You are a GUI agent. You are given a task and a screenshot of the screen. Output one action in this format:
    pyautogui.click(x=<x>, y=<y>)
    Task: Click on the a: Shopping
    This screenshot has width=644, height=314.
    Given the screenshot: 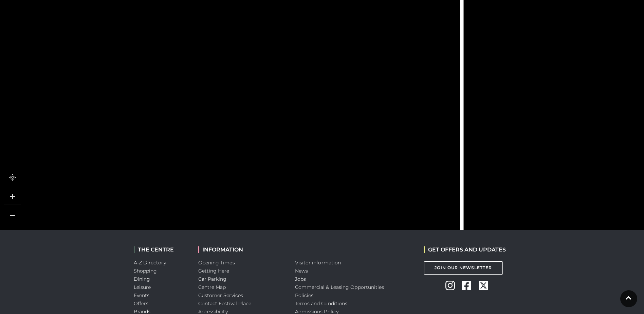 What is the action you would take?
    pyautogui.click(x=145, y=271)
    